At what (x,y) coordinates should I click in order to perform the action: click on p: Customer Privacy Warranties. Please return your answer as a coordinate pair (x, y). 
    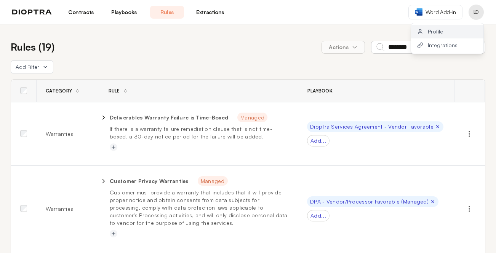
    Looking at the image, I should click on (149, 181).